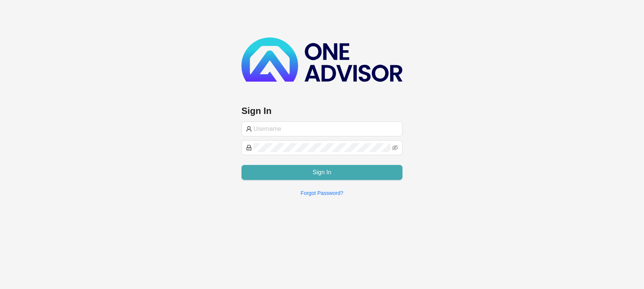  What do you see at coordinates (249, 148) in the screenshot?
I see `span: lock` at bounding box center [249, 148].